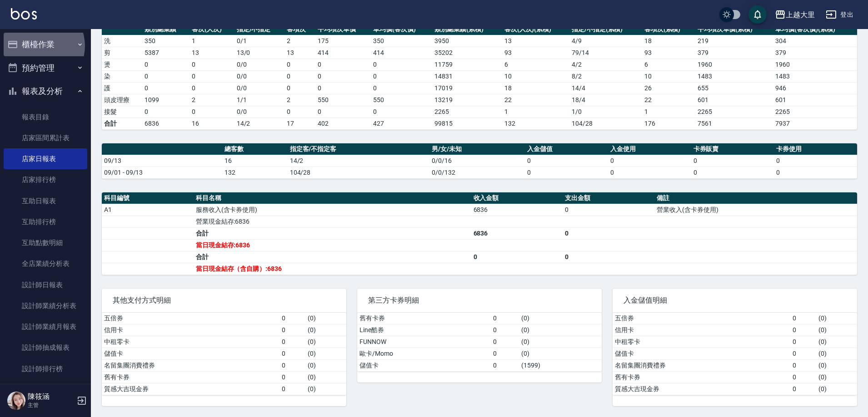 The image size is (868, 417). What do you see at coordinates (121, 52) in the screenshot?
I see `td: 剪` at bounding box center [121, 52].